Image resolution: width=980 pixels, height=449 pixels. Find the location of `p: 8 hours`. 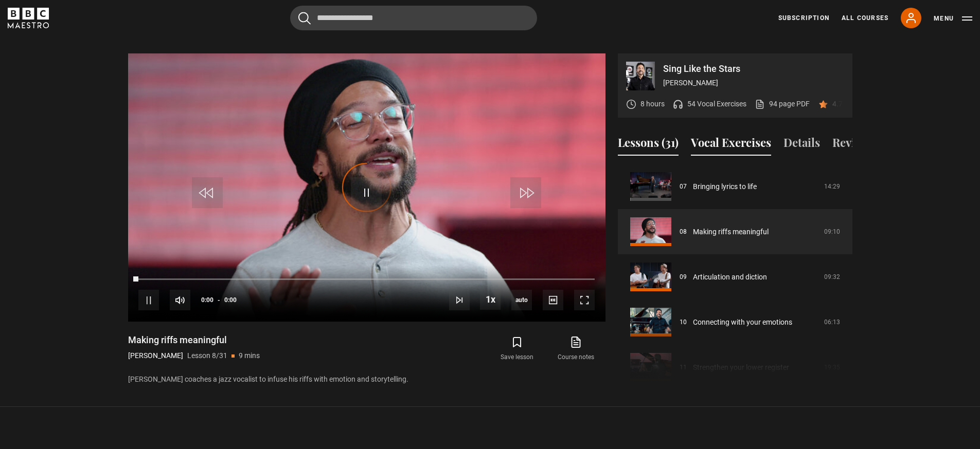

p: 8 hours is located at coordinates (652, 104).